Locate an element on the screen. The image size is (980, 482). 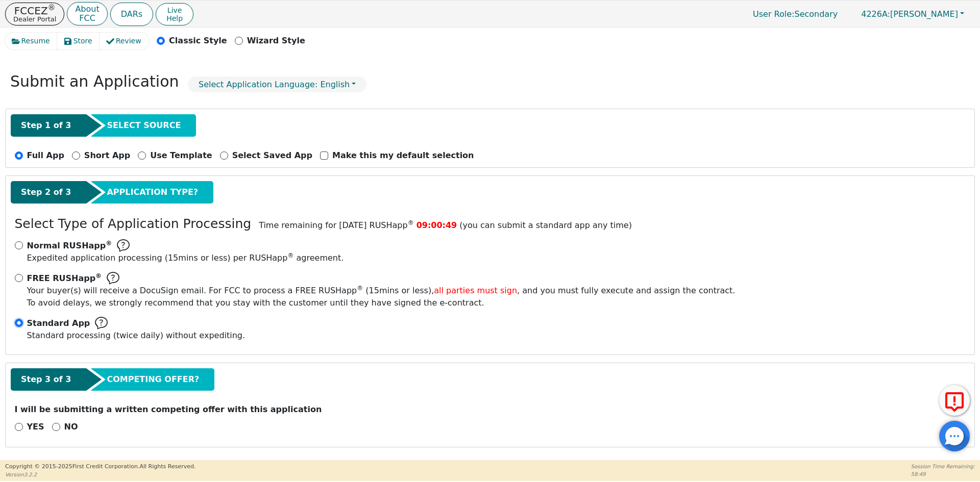
span: Your buyer(s) will receive a DocuSign email. For FCC to process a FREE RUSHapp ( 15 mins or less)... is located at coordinates (382, 290).